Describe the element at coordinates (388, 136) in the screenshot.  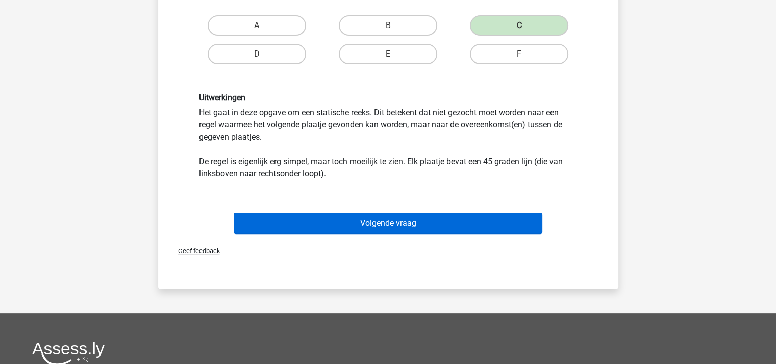
I see `div: Het gaat in deze opgave om een statische reeks. Dit betekent dat niet gezocht moet worden naar ee...` at that location.